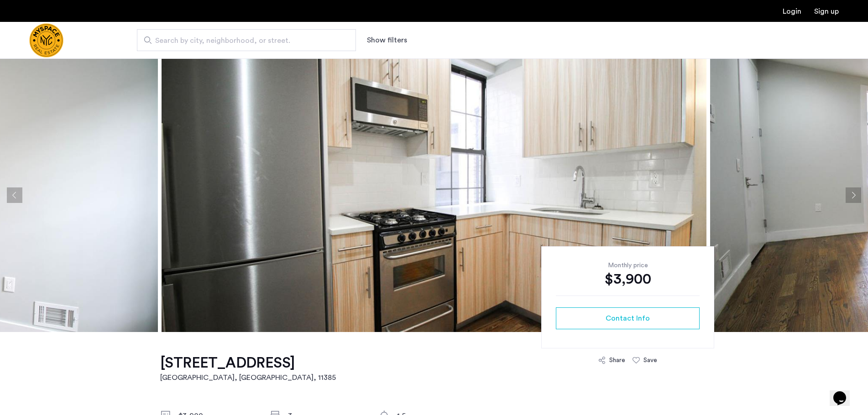  Describe the element at coordinates (627, 279) in the screenshot. I see `div: $3,900` at that location.